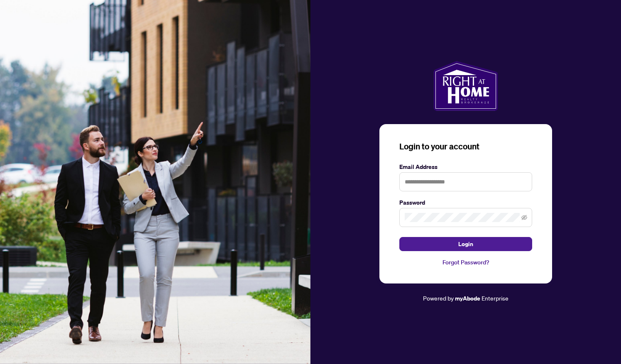 This screenshot has height=364, width=621. I want to click on span: Enterprise, so click(495, 298).